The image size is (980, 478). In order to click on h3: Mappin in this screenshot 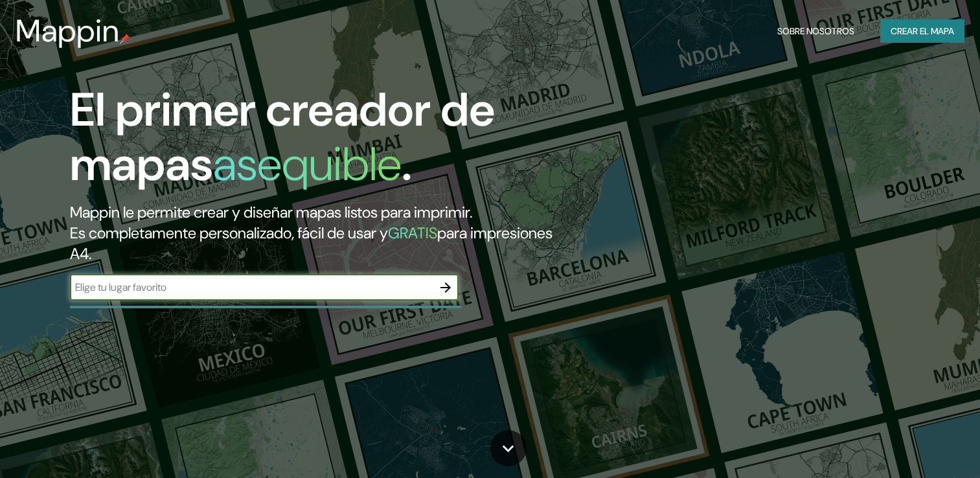, I will do `click(67, 31)`.